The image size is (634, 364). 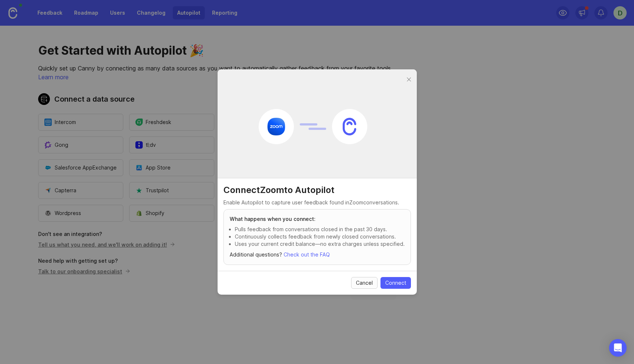 I want to click on a: Check out the FAQ, so click(x=306, y=254).